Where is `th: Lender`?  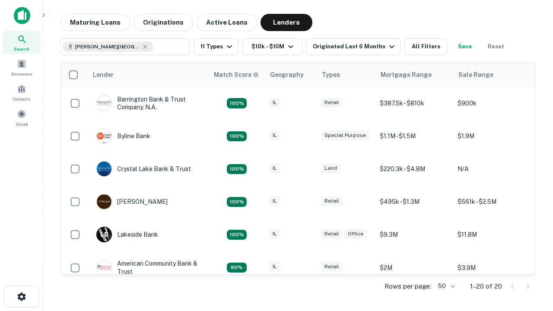
th: Lender is located at coordinates (148, 75).